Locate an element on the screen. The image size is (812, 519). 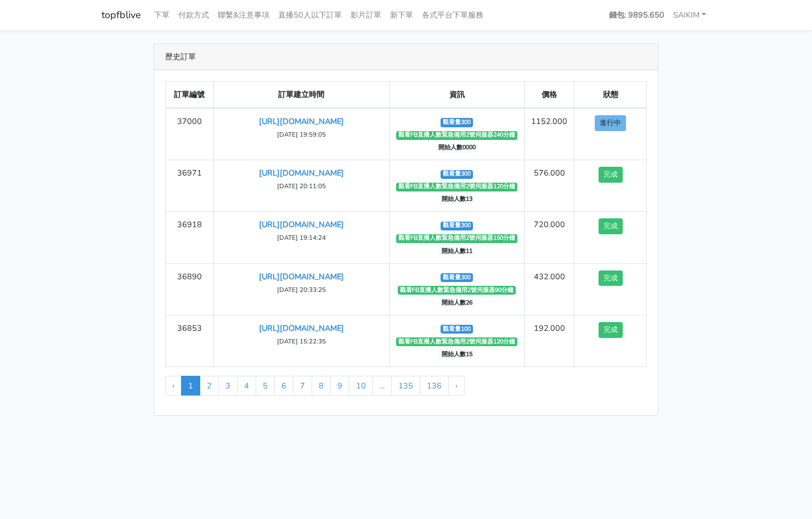
a: 4 is located at coordinates (246, 385).